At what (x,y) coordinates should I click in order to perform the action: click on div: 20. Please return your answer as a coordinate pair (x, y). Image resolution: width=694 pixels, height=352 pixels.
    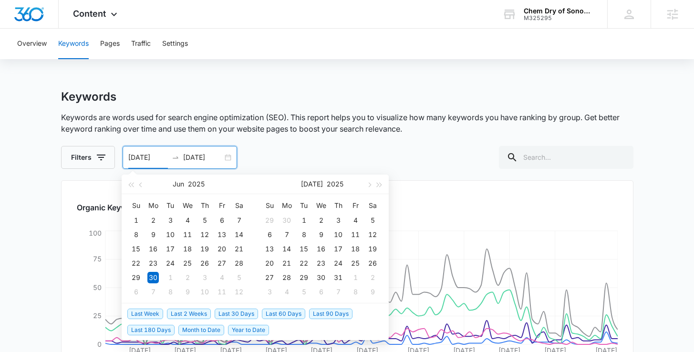
    Looking at the image, I should click on (222, 249).